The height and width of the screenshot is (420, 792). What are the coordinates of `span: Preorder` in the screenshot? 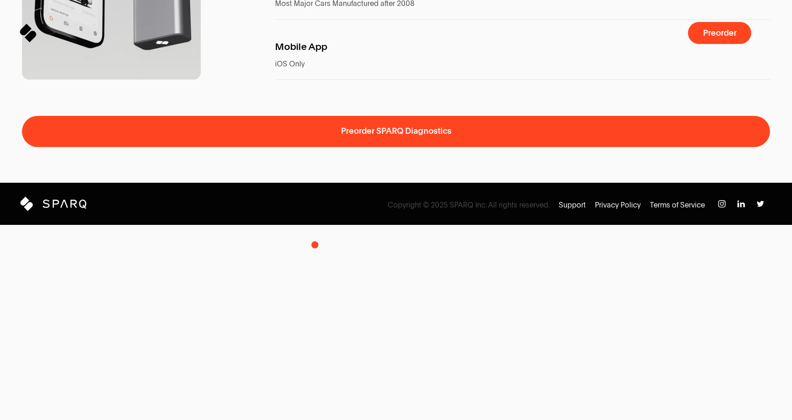 It's located at (719, 33).